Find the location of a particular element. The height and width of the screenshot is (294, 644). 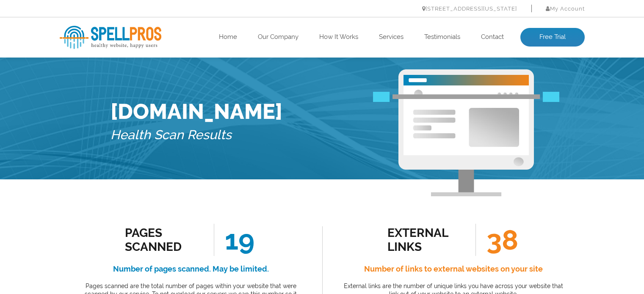

h4: Number of links to external websites on your site is located at coordinates (453, 269).